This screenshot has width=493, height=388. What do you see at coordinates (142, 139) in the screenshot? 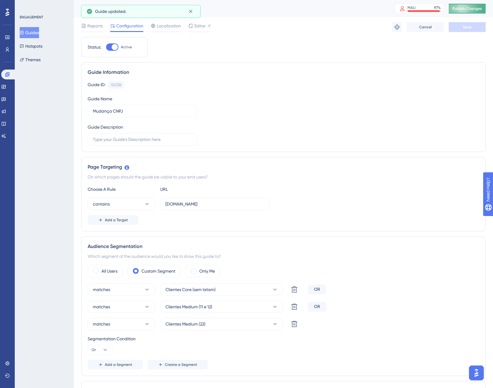
I see `input: Type your Guide’s Description here` at bounding box center [142, 139].